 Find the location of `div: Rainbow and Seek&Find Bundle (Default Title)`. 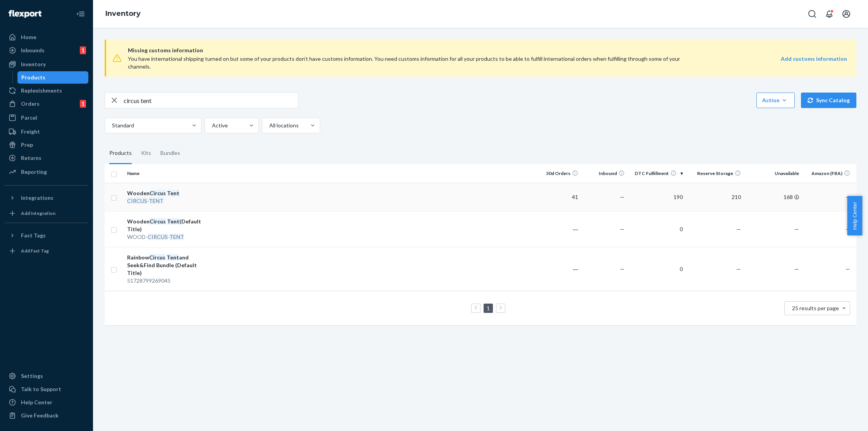

div: Rainbow and Seek&Find Bundle (Default Title) is located at coordinates (167, 265).